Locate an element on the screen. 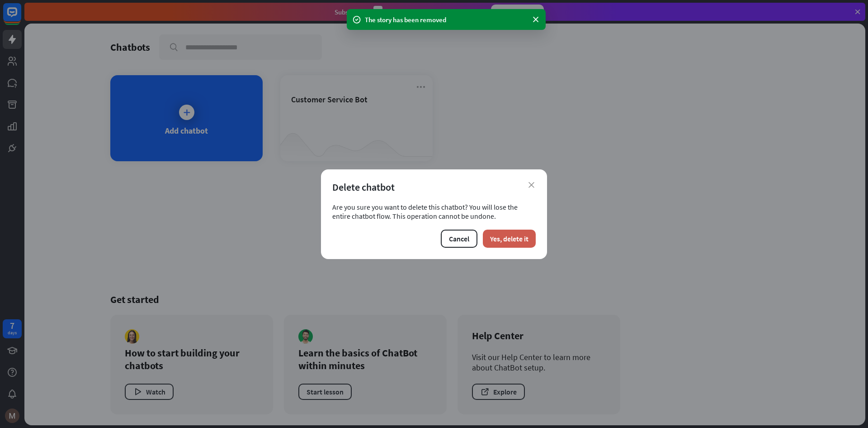 The width and height of the screenshot is (868, 428). button: Open LiveChat chat widget is located at coordinates (21, 17).